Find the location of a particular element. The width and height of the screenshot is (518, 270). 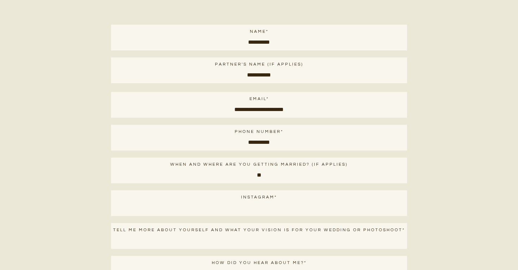

label: Instagram is located at coordinates (259, 196).